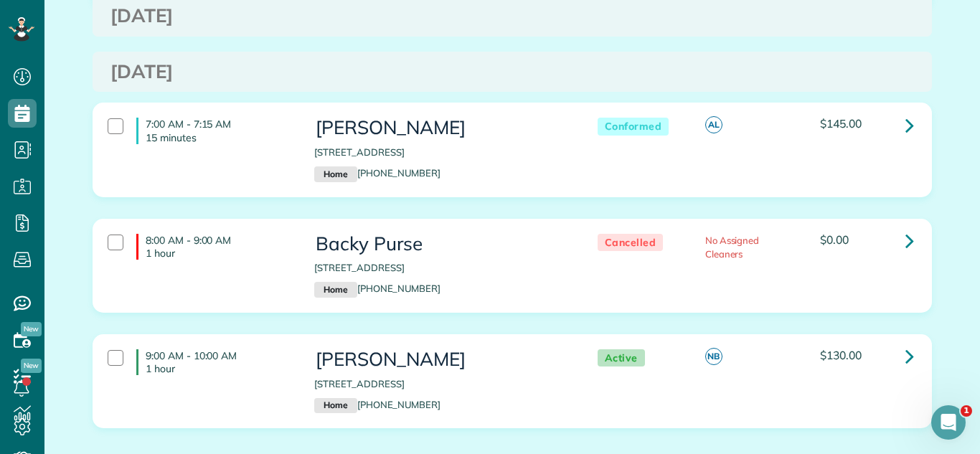 The height and width of the screenshot is (454, 980). Describe the element at coordinates (631, 242) in the screenshot. I see `span: Cancelled` at that location.